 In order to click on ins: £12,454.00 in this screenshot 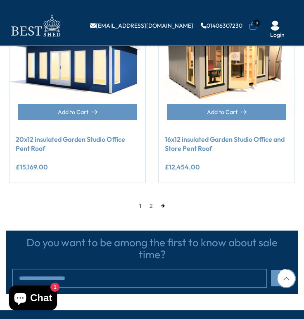, I will do `click(182, 167)`.